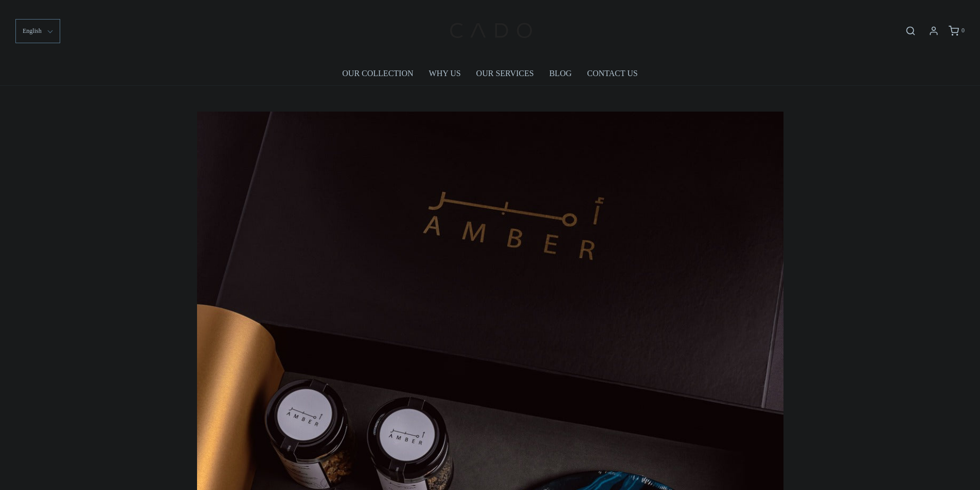  I want to click on span: 0, so click(963, 30).